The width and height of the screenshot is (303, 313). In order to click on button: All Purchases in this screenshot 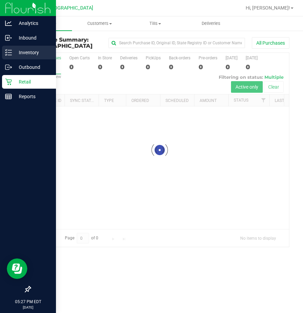, I will do `click(270, 43)`.